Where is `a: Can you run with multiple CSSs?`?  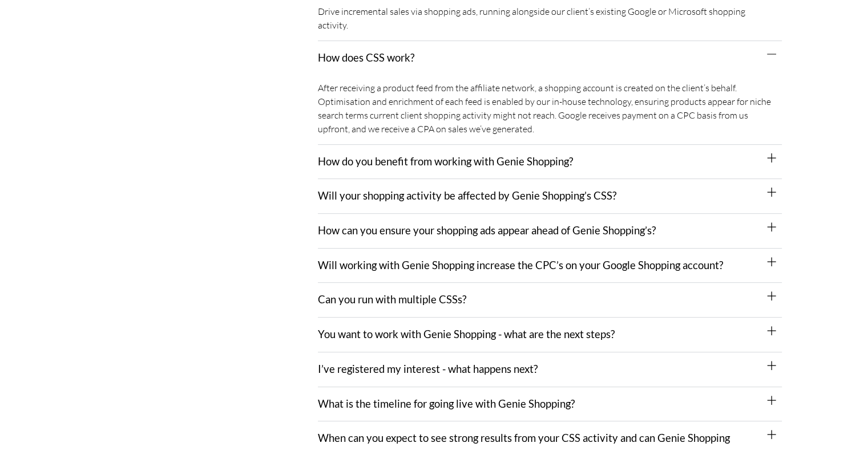 a: Can you run with multiple CSSs? is located at coordinates (392, 300).